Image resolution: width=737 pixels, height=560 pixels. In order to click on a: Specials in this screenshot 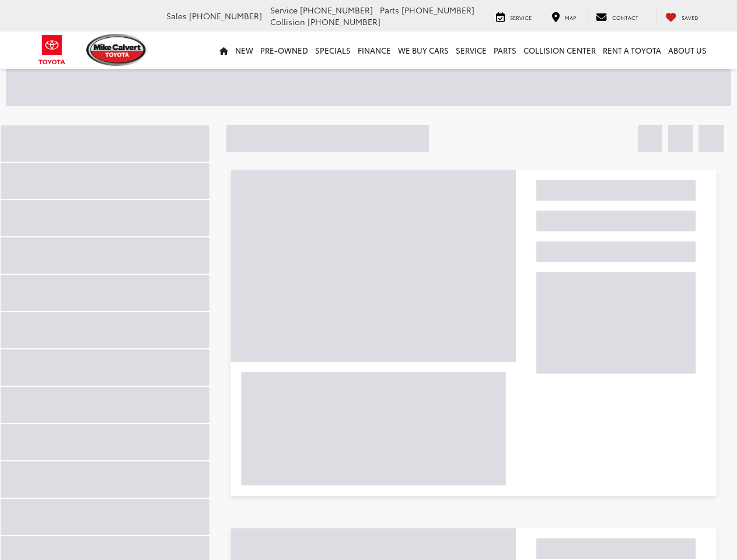, I will do `click(332, 50)`.